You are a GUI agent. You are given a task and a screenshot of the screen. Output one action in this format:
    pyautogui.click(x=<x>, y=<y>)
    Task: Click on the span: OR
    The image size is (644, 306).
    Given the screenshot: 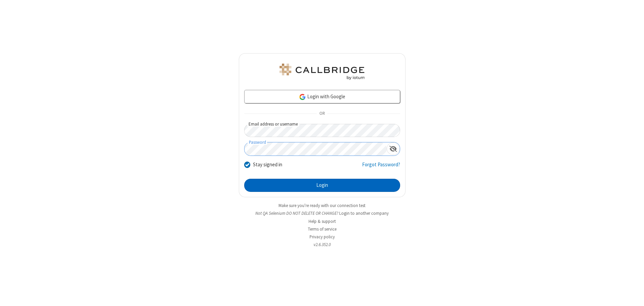 What is the action you would take?
    pyautogui.click(x=322, y=114)
    